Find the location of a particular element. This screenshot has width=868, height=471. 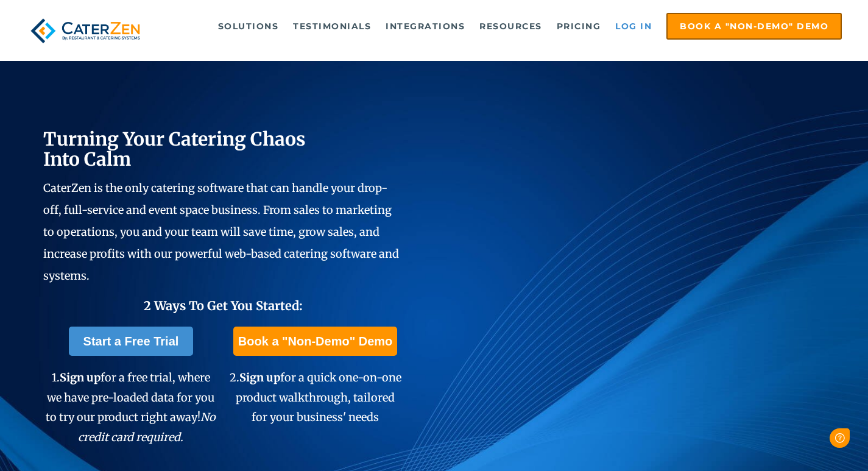

span: CaterZen is the only catering software that can handle your drop-off, full-service and event spac... is located at coordinates (221, 231).